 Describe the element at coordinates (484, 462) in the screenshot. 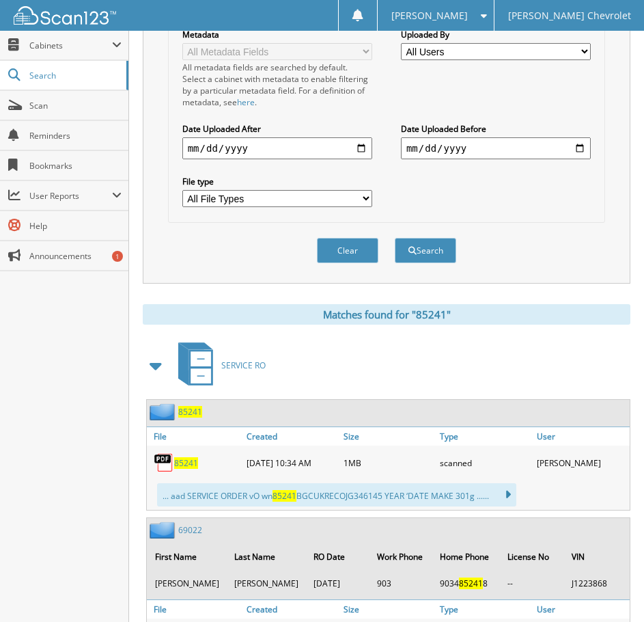

I see `div: scanned` at that location.